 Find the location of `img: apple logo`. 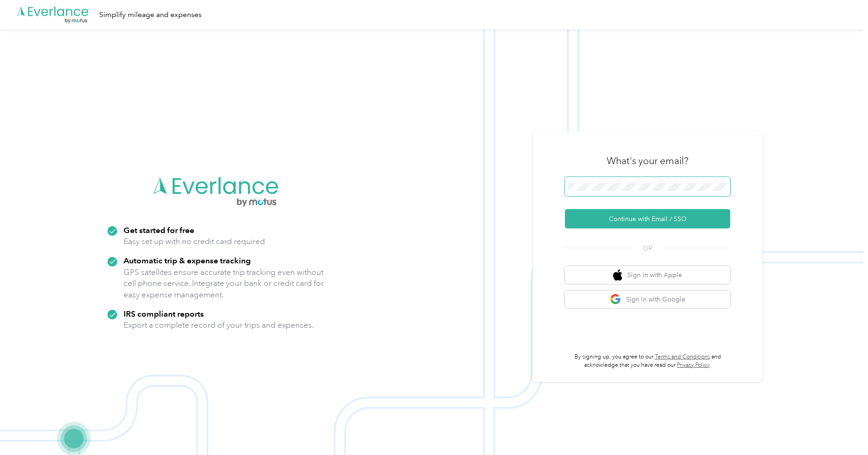

img: apple logo is located at coordinates (618, 275).